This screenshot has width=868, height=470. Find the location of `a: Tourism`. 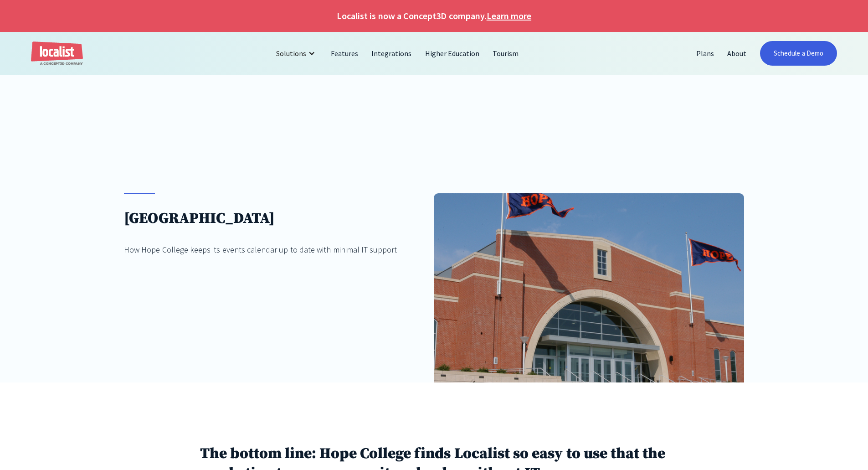

a: Tourism is located at coordinates (506, 53).